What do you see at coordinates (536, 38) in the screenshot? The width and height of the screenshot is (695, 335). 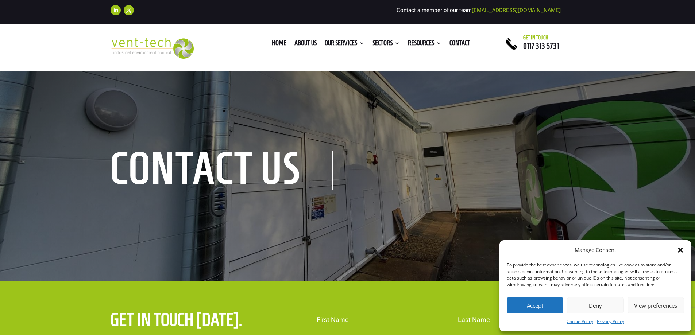 I see `span: Get in touch` at bounding box center [536, 38].